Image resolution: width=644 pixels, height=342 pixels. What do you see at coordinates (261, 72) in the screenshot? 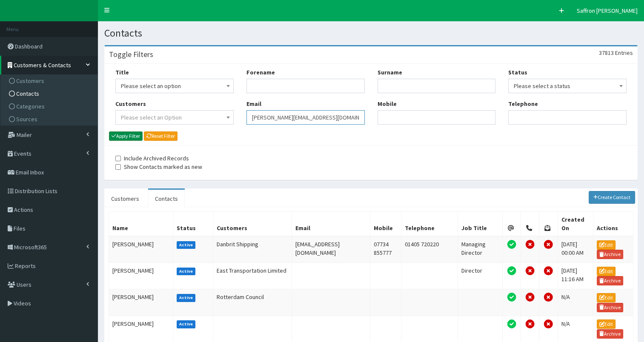
I see `label: Forename` at bounding box center [261, 72].